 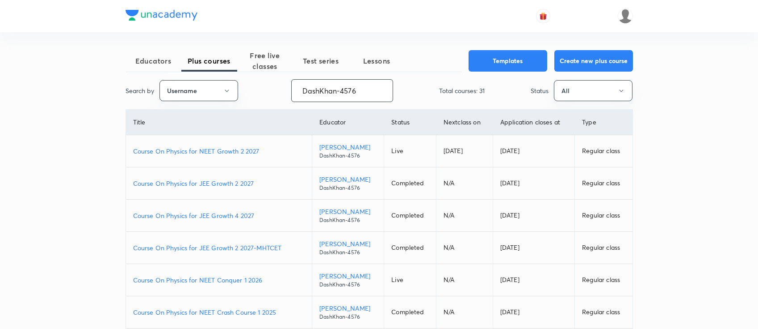 What do you see at coordinates (342, 90) in the screenshot?
I see `input: Search...` at bounding box center [342, 90].